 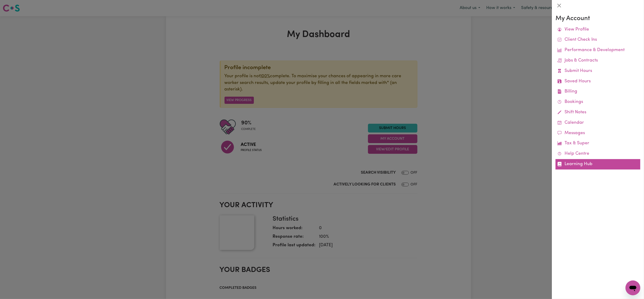 I want to click on a: View Profile, so click(x=598, y=30).